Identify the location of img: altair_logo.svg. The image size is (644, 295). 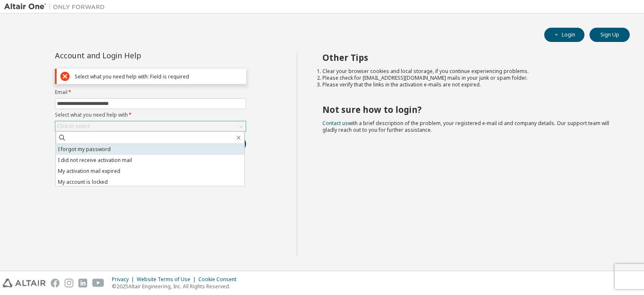
(24, 283).